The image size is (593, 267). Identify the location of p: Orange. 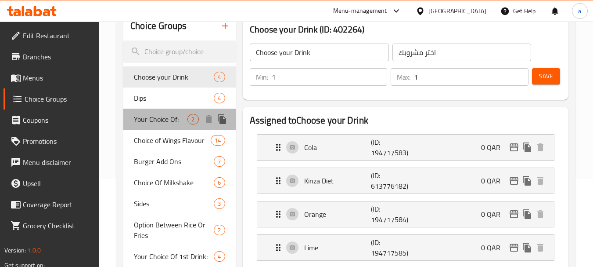
(338, 214).